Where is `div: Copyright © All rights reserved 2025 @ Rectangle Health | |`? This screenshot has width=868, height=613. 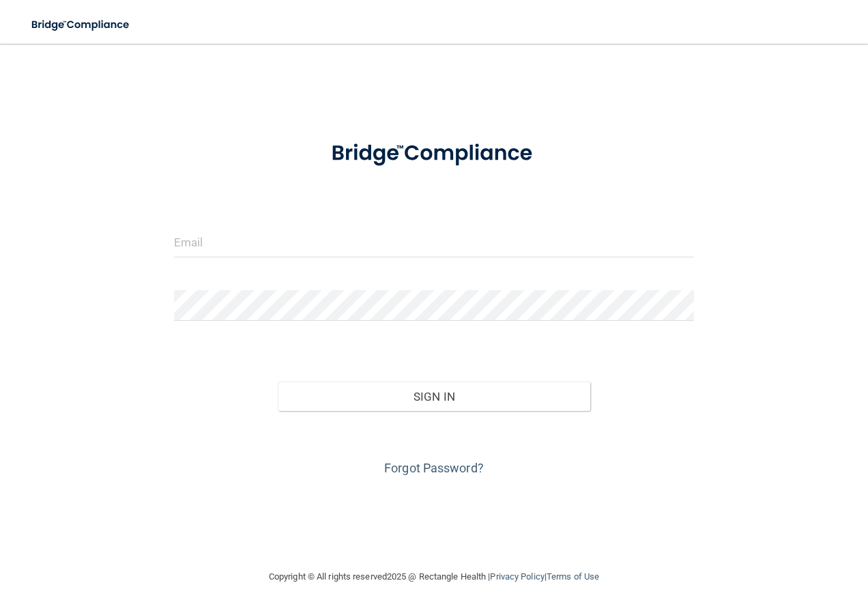 div: Copyright © All rights reserved 2025 @ Rectangle Health | | is located at coordinates (434, 577).